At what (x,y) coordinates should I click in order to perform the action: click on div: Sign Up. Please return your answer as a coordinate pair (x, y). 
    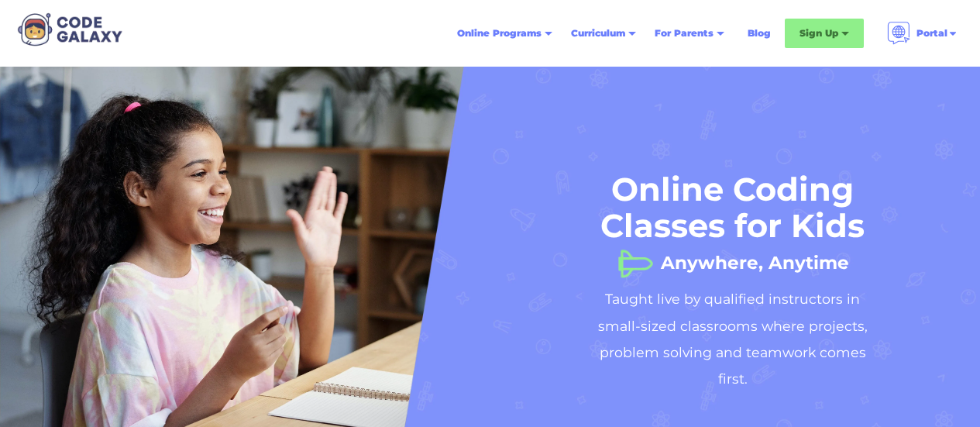
    Looking at the image, I should click on (818, 33).